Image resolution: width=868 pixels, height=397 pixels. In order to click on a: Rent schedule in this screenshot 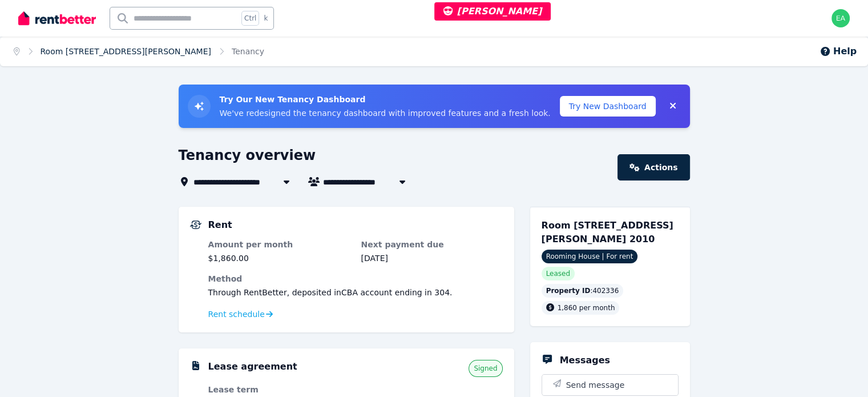, I will do `click(241, 314)`.